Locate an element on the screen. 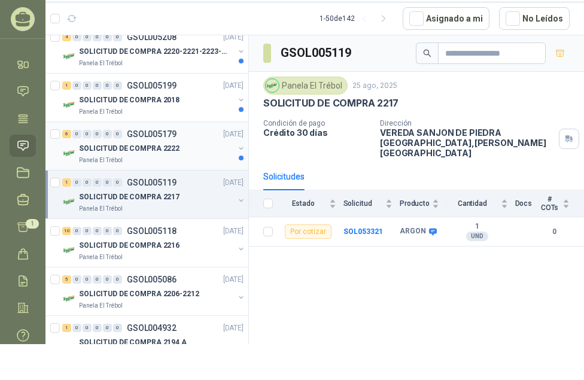 The image size is (584, 380). p: GSOL005179 is located at coordinates (151, 134).